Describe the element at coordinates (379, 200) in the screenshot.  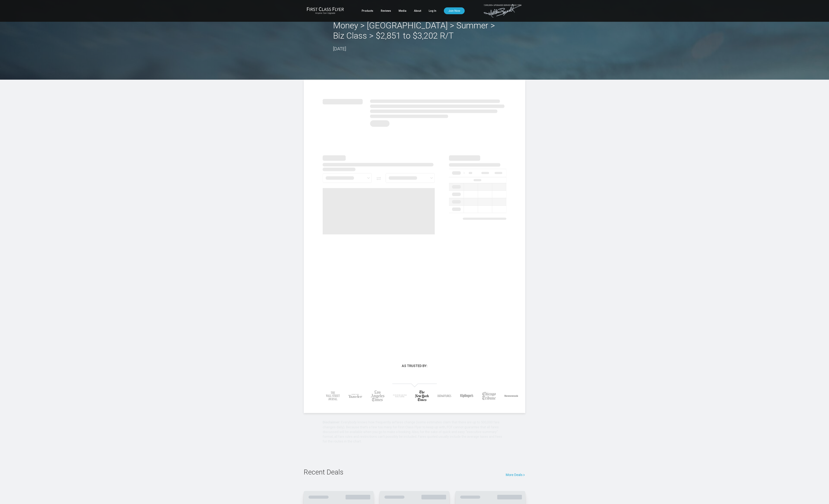
I see `img: routes.svg` at that location.